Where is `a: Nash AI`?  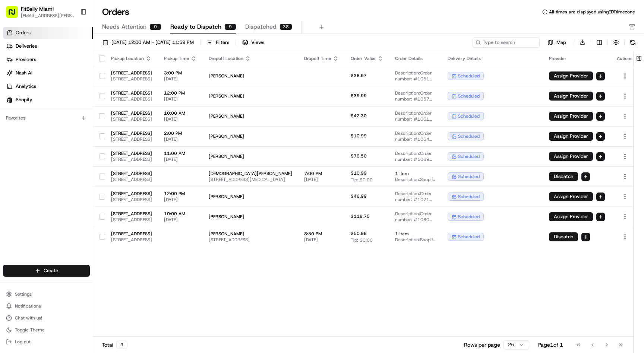 a: Nash AI is located at coordinates (48, 73).